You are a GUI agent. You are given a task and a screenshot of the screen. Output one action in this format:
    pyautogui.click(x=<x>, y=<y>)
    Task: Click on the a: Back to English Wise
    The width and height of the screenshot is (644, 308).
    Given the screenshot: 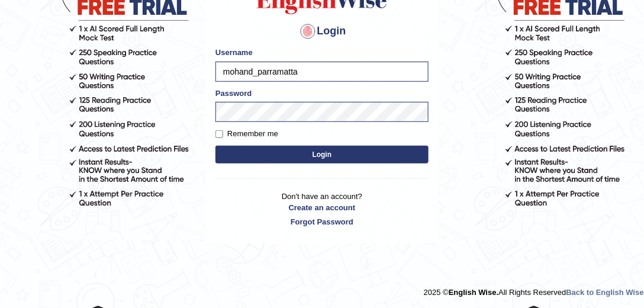 What is the action you would take?
    pyautogui.click(x=606, y=292)
    